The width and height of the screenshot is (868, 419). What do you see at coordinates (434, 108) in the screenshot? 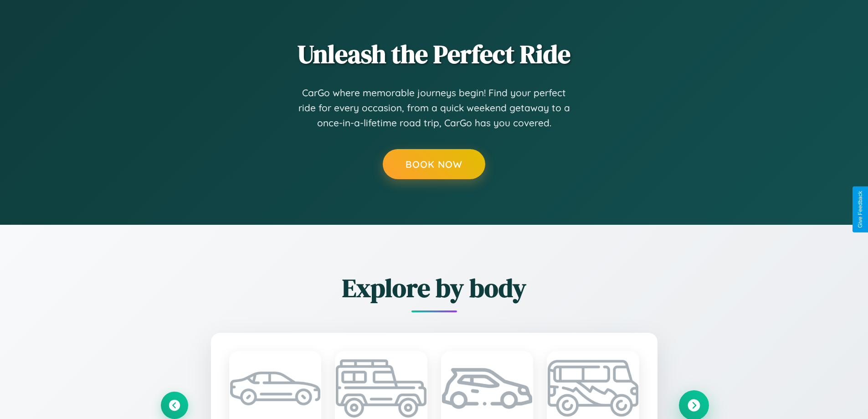
I see `p: CarGo where memorable journeys begin! Find your perfect ride for every occasion, from a quick wee...` at bounding box center [434, 108].